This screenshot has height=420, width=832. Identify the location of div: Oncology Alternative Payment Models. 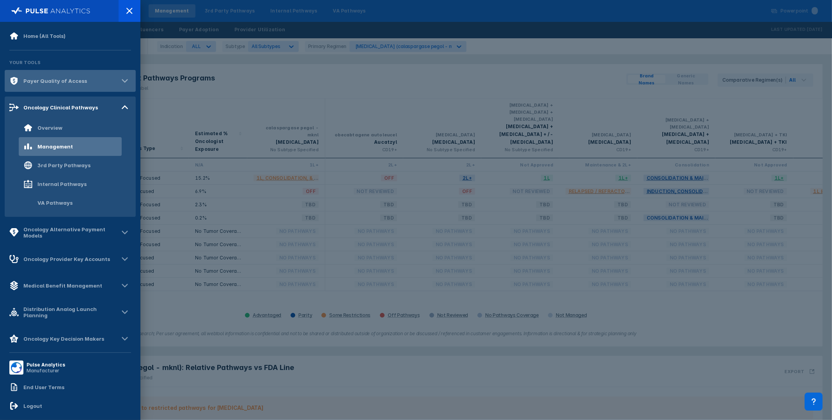
(71, 232).